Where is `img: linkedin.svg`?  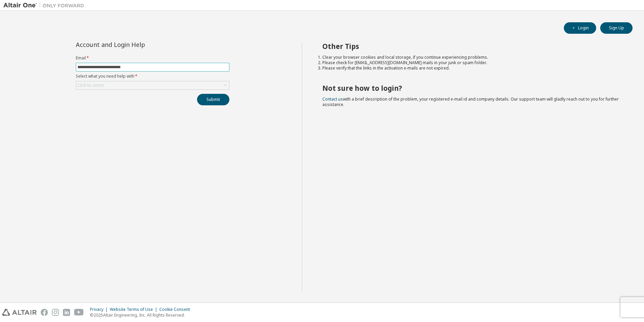
img: linkedin.svg is located at coordinates (67, 312).